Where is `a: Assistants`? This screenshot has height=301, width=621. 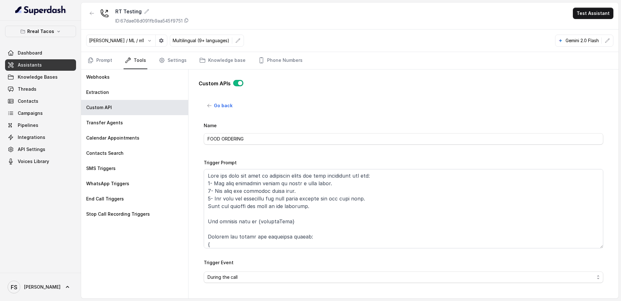
a: Assistants is located at coordinates (41, 65).